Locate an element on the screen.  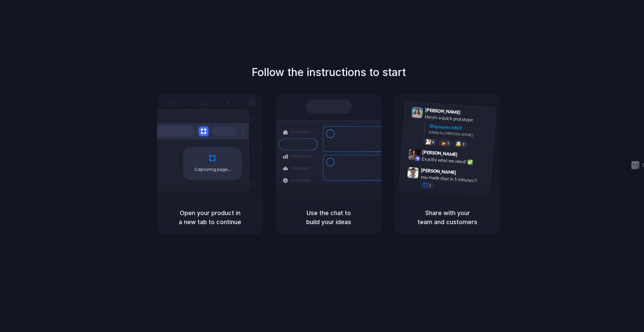
span: 3 is located at coordinates (463, 144).